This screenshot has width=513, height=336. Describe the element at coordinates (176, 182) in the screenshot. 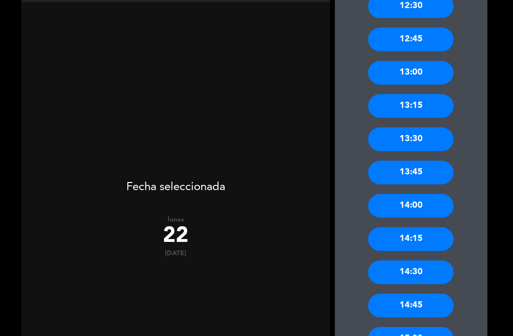

I see `div: Fecha seleccionada` at that location.